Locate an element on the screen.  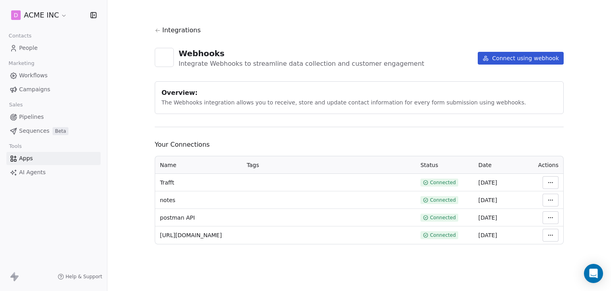
span: Status is located at coordinates (429, 165).